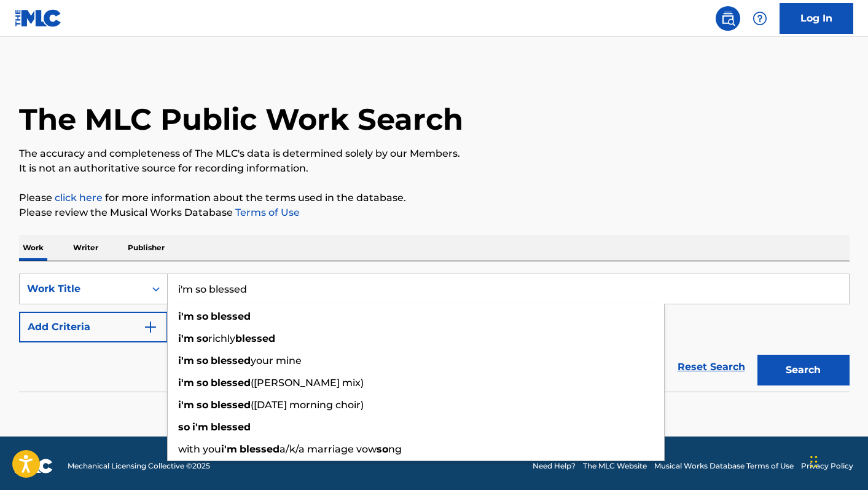 The width and height of the screenshot is (868, 490). Describe the element at coordinates (139, 466) in the screenshot. I see `span: Mechanical Licensing Collective © 2025` at that location.